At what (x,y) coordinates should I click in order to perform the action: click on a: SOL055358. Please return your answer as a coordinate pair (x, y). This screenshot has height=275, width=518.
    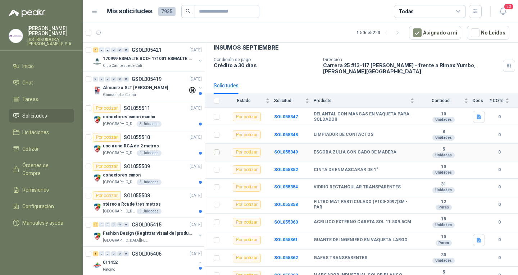
    Looking at the image, I should click on (286, 205).